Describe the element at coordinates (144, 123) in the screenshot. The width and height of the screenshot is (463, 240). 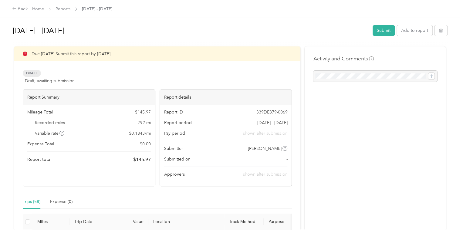
I see `span: 792 mi` at that location.